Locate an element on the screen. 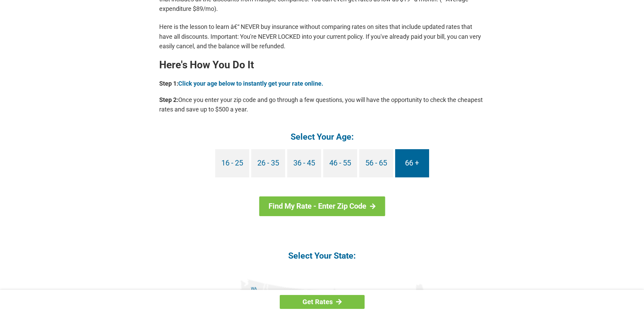  a: Click your age below to instantly get your rate online. is located at coordinates (251, 83).